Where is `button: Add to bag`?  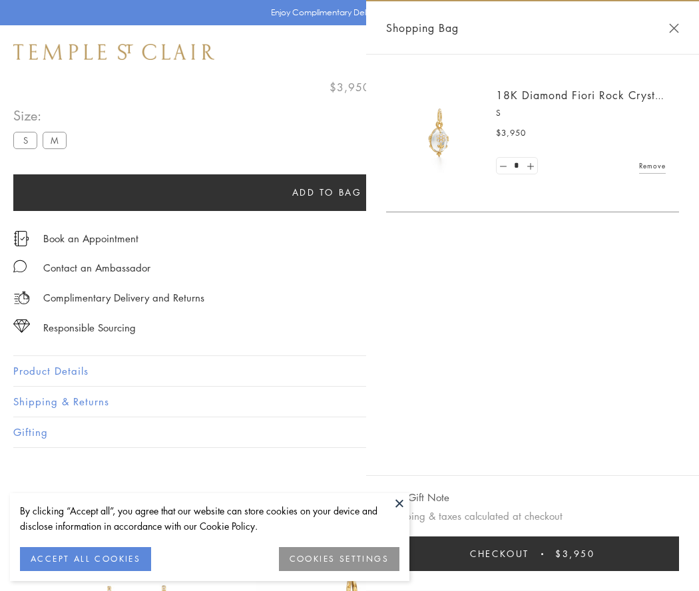 button: Add to bag is located at coordinates (327, 192).